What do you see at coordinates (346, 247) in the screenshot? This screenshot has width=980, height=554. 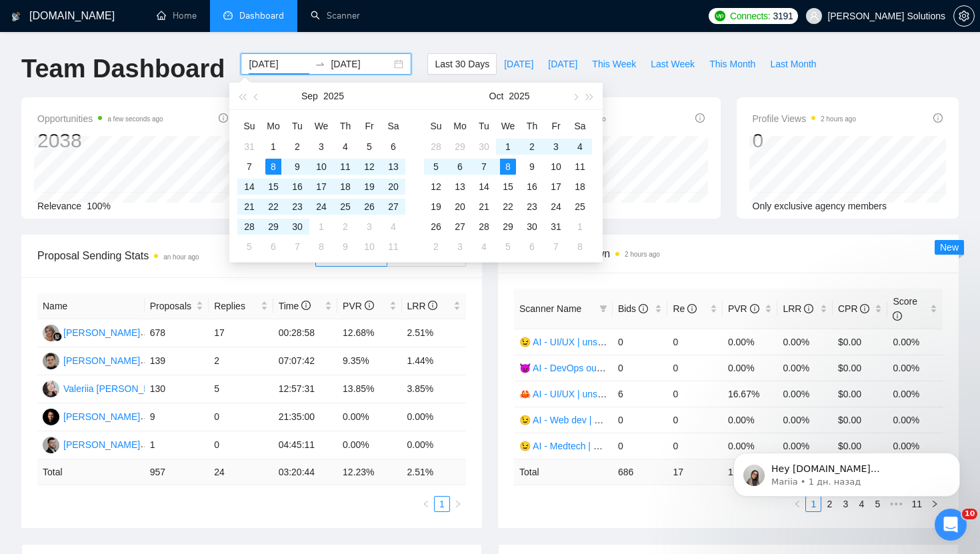 I see `div: 9` at bounding box center [346, 247].